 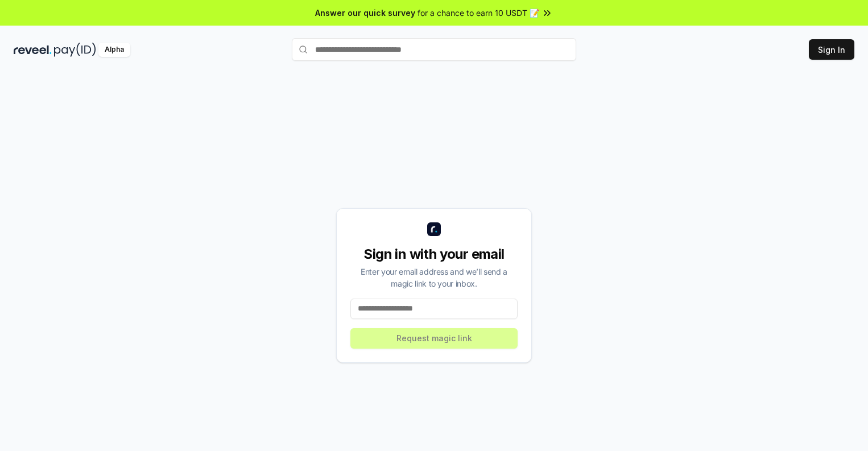 What do you see at coordinates (365, 13) in the screenshot?
I see `span: Answer our quick survey` at bounding box center [365, 13].